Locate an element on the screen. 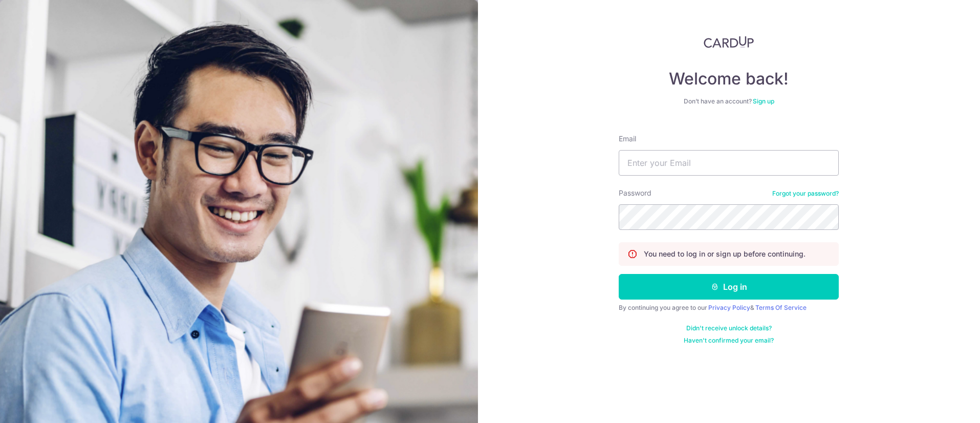 The height and width of the screenshot is (423, 980). label: Password is located at coordinates (635, 193).